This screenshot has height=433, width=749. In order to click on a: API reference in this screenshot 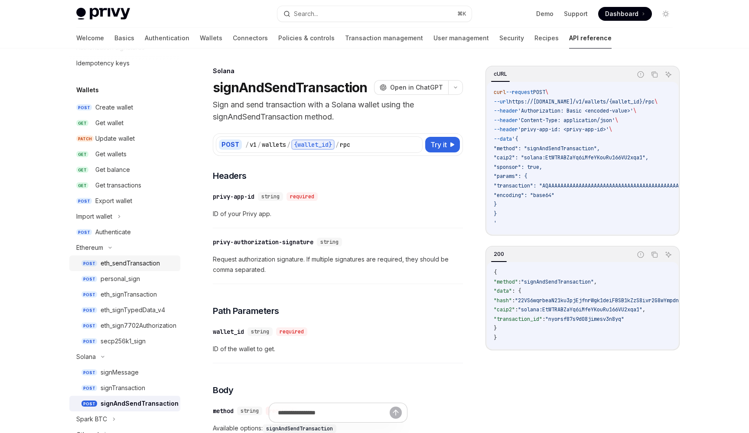, I will do `click(590, 38)`.